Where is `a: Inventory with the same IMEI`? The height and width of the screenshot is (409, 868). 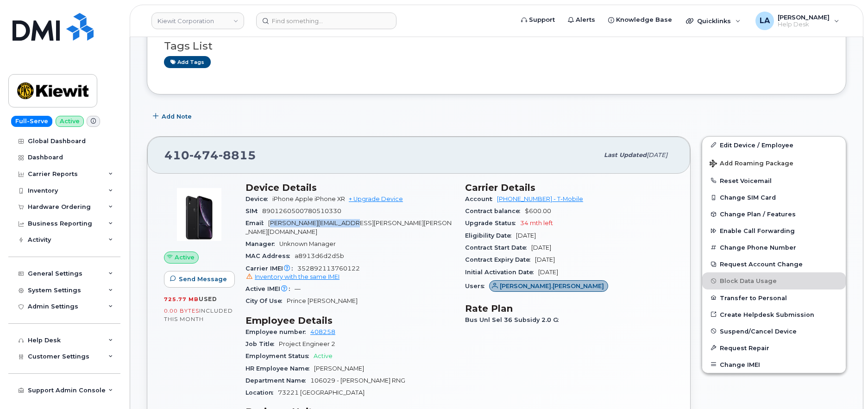 a: Inventory with the same IMEI is located at coordinates (293, 276).